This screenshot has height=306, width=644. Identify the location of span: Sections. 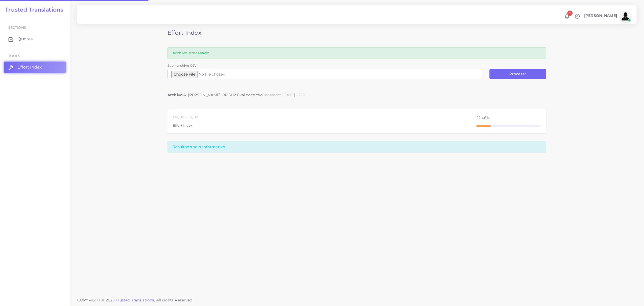
(17, 27).